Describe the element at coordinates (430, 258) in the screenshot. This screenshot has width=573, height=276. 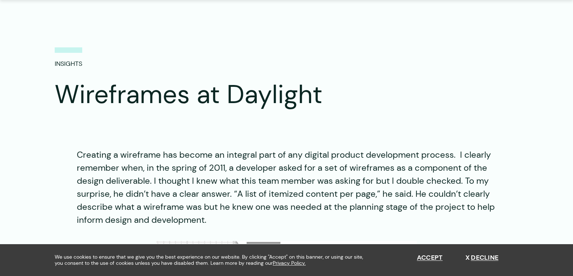
I see `button: Accept` at that location.